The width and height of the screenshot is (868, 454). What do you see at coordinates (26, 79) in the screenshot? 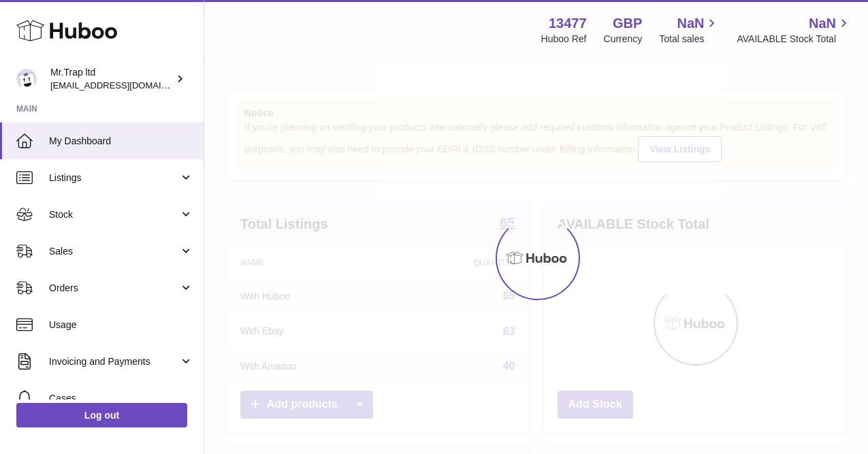
I see `img: office@grabacz.eu` at bounding box center [26, 79].